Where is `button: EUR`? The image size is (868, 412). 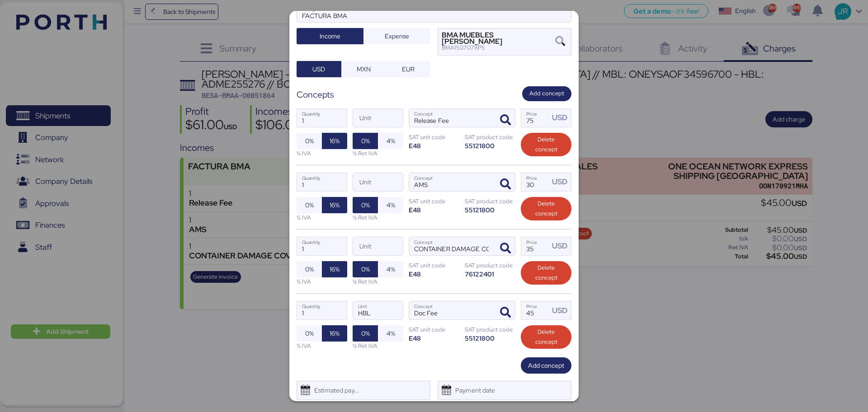
button: EUR is located at coordinates (408, 69).